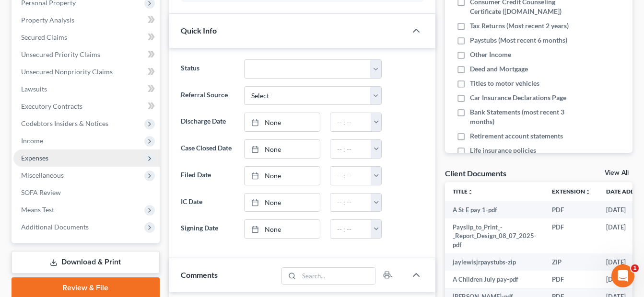 The height and width of the screenshot is (297, 644). Describe the element at coordinates (524, 117) in the screenshot. I see `span: Bank Statements (most recent 3 months)` at that location.